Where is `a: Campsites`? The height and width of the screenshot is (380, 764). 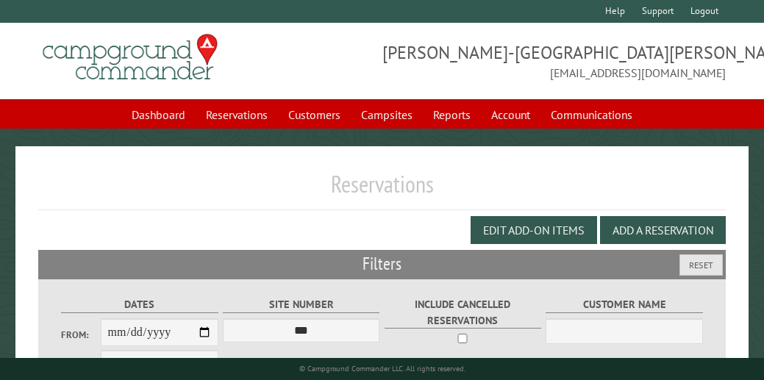
a: Campsites is located at coordinates (387, 115).